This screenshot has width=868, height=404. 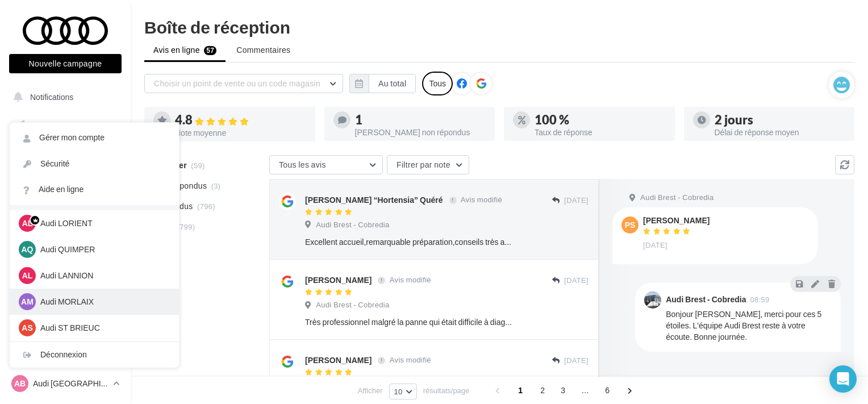 I want to click on button: Tous les avis, so click(x=326, y=165).